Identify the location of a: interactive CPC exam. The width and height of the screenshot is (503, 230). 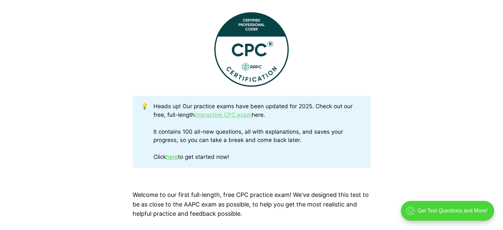
(223, 115).